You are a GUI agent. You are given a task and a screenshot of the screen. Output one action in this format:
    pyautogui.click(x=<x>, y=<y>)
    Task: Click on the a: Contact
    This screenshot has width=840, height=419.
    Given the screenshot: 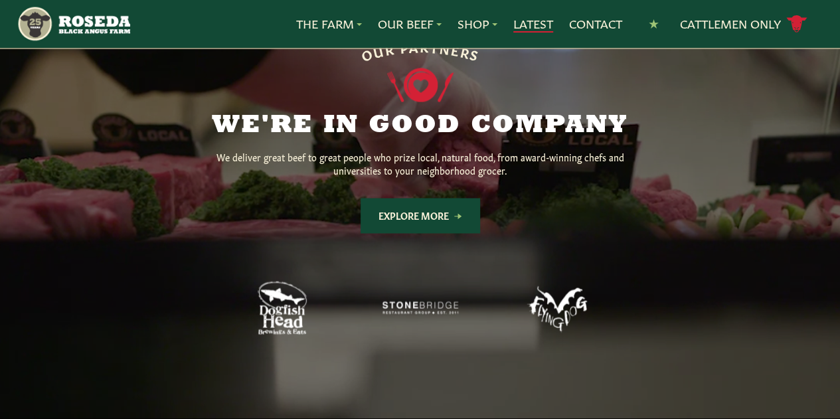 What is the action you would take?
    pyautogui.click(x=595, y=24)
    